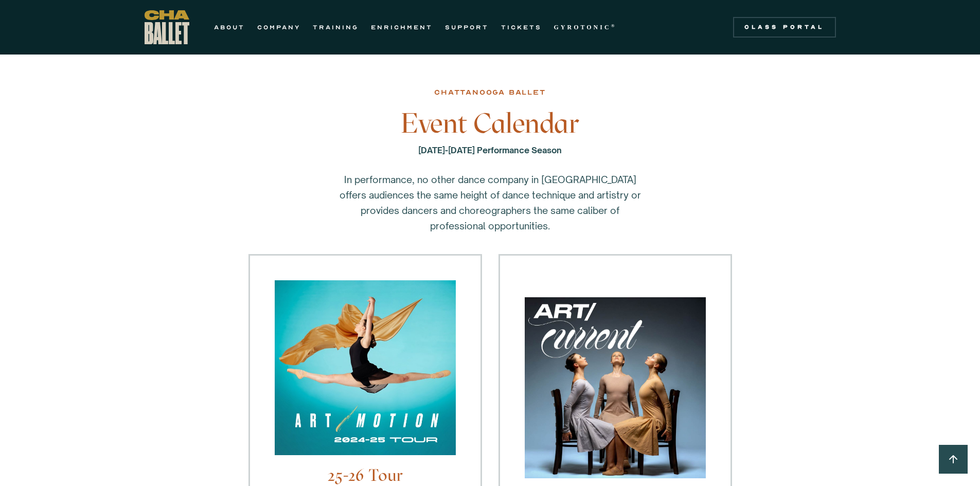 This screenshot has height=486, width=980. Describe the element at coordinates (583, 27) in the screenshot. I see `strong: GYROTONIC` at that location.